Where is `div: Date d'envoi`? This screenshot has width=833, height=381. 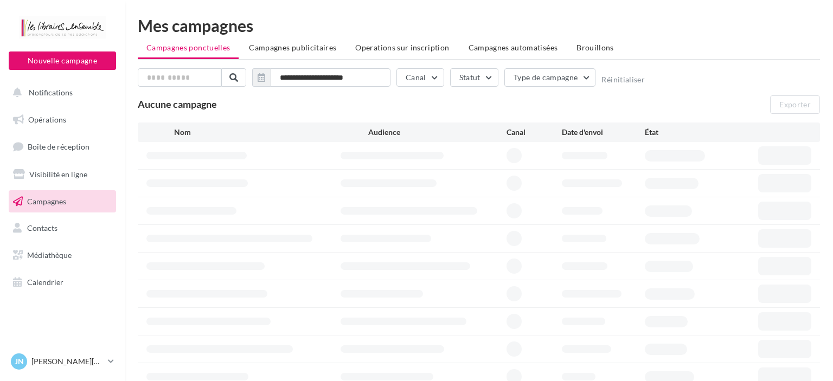 div: Date d'envoi is located at coordinates (603, 132).